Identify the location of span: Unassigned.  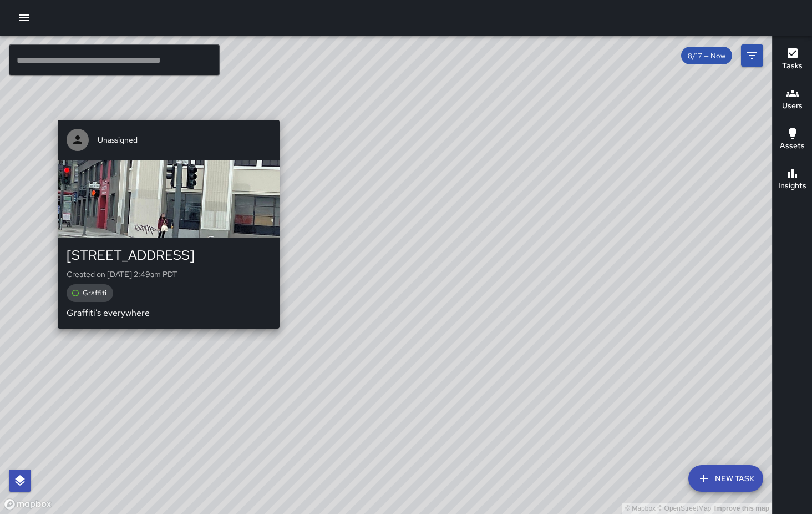
(184, 140).